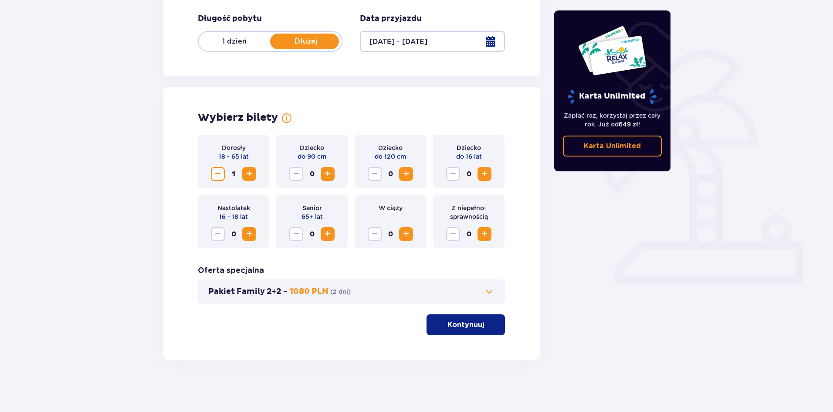 The width and height of the screenshot is (833, 412). Describe the element at coordinates (234, 148) in the screenshot. I see `p: Dorosły` at that location.